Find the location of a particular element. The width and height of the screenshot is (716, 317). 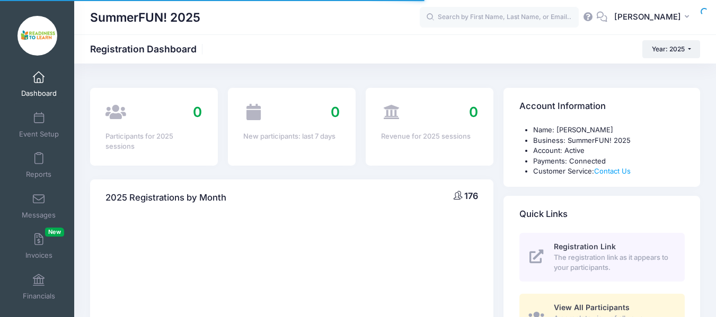

span: Reports is located at coordinates (39, 175).